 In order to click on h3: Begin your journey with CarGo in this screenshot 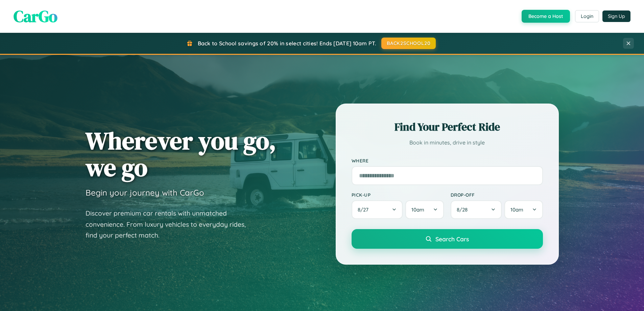, I will do `click(145, 192)`.